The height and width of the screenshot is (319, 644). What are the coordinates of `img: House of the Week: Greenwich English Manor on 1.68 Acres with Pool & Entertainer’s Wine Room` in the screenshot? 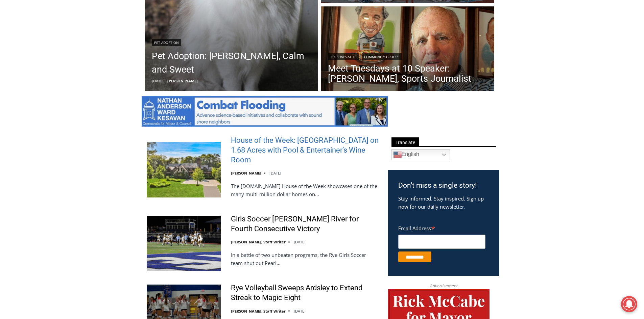 It's located at (184, 169).